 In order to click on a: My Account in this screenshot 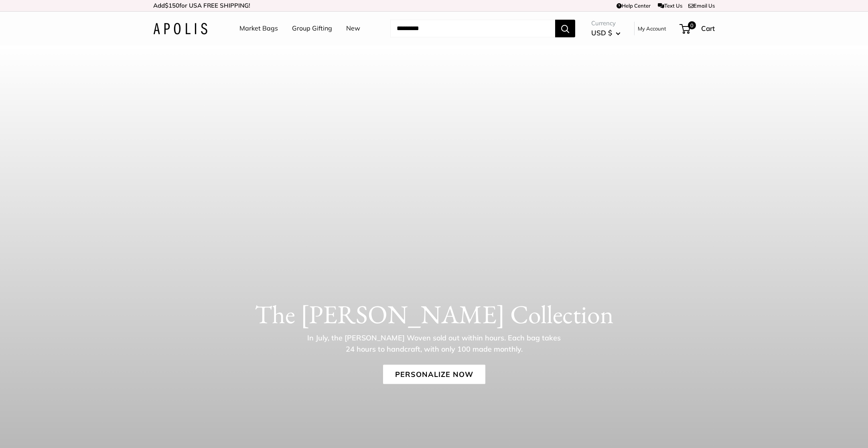, I will do `click(652, 28)`.